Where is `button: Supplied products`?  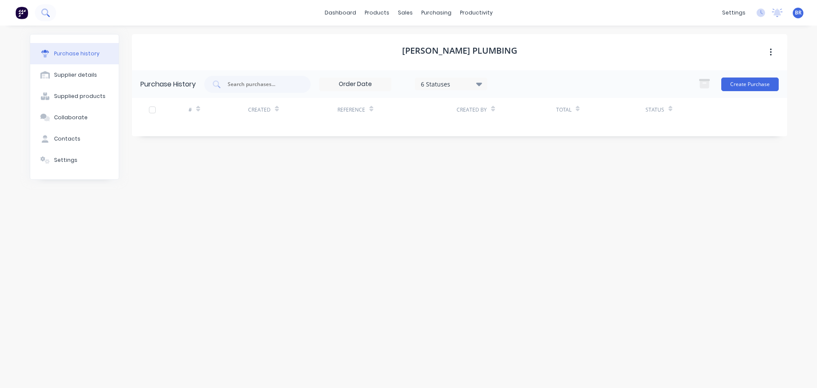
button: Supplied products is located at coordinates (74, 96).